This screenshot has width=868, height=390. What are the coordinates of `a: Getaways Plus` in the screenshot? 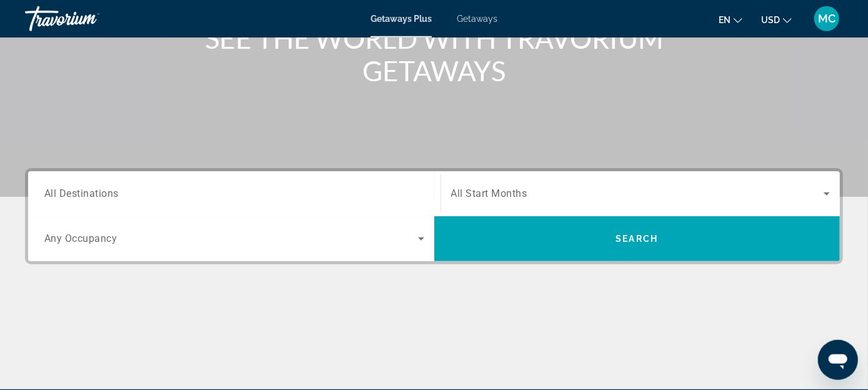 It's located at (402, 19).